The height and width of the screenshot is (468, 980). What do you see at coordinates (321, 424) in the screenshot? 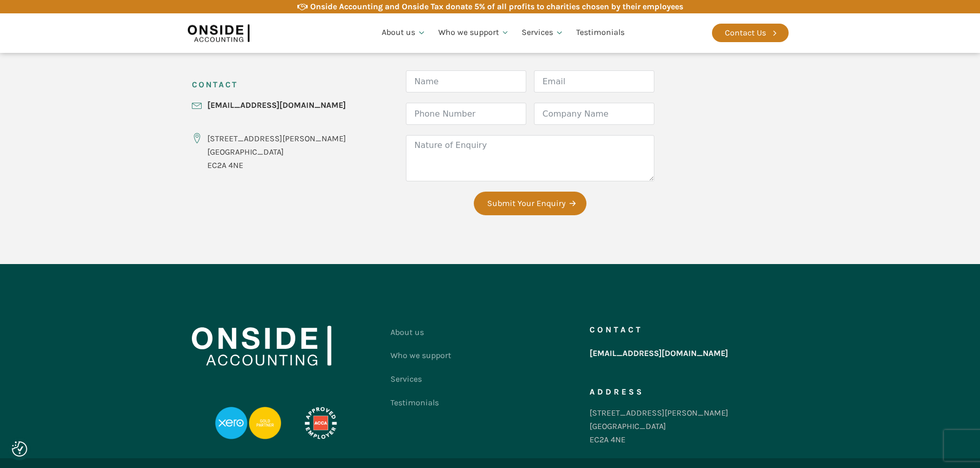
I see `img: APPROVED-EMPLOYER-PROFESSIONAL-DEVELOPMENT-REVERSED_LOGO` at bounding box center [321, 424].